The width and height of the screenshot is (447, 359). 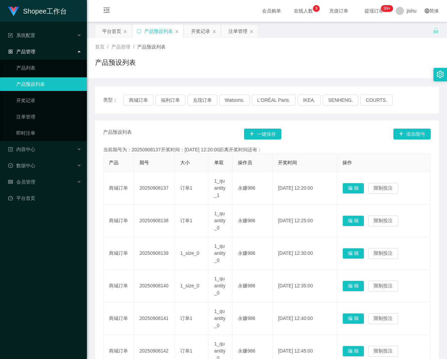 What do you see at coordinates (235, 100) in the screenshot?
I see `button: Watsons.` at bounding box center [235, 100].